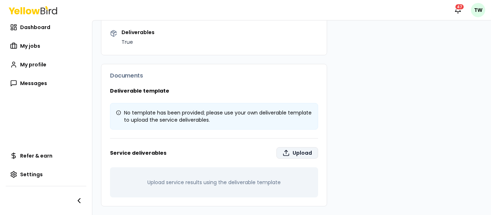 The image size is (491, 215). Describe the element at coordinates (33, 65) in the screenshot. I see `span: My profile` at that location.